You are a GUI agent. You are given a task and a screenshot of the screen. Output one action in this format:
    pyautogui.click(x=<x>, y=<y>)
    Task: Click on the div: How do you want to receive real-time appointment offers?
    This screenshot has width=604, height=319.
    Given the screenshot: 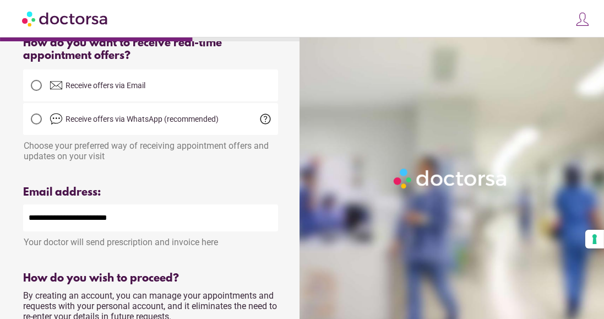 What is the action you would take?
    pyautogui.click(x=150, y=50)
    